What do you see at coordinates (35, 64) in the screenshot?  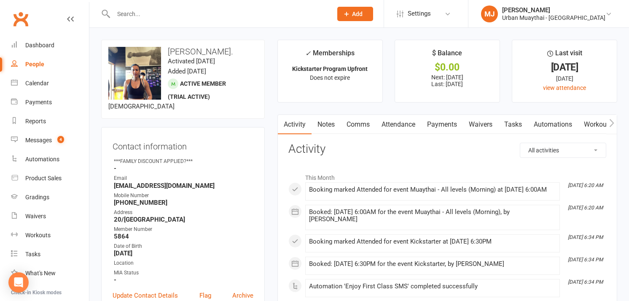 I see `div: People` at bounding box center [35, 64].